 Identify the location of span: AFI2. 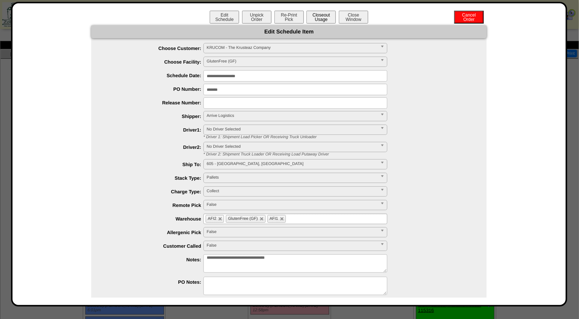
(212, 219).